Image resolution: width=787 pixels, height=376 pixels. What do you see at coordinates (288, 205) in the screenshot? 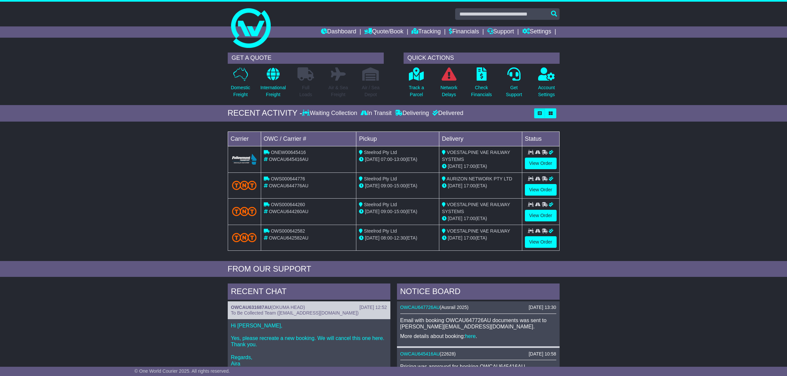
I see `span: OWS000644260` at bounding box center [288, 205].